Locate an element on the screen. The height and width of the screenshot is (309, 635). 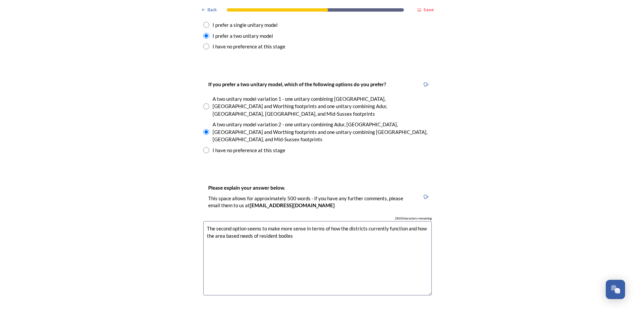
button: Open Chat is located at coordinates (615, 290).